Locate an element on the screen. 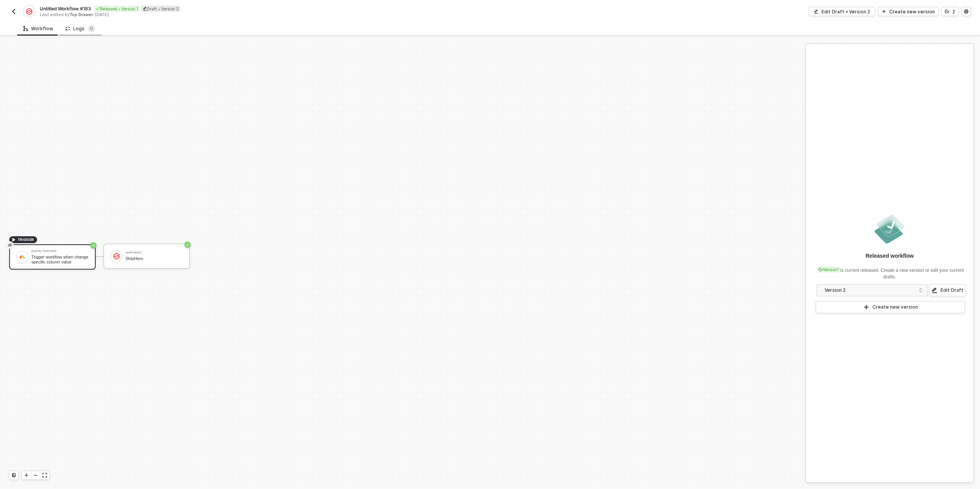  img: integration-icon is located at coordinates (29, 12).